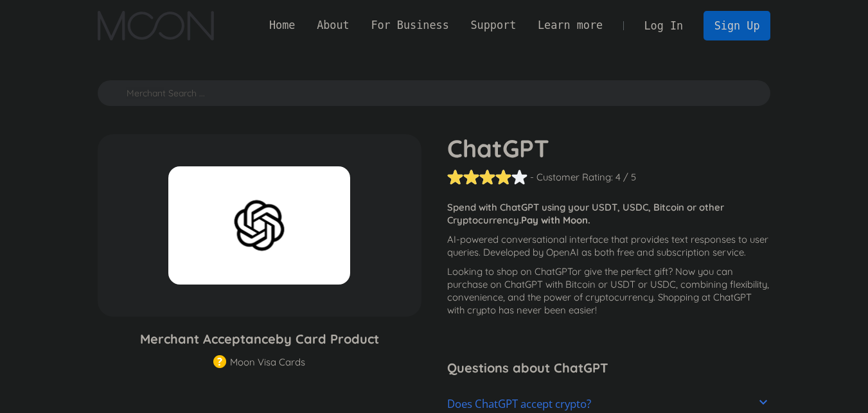 The width and height of the screenshot is (868, 413). Describe the element at coordinates (556, 220) in the screenshot. I see `strong: Pay with Moon.` at that location.